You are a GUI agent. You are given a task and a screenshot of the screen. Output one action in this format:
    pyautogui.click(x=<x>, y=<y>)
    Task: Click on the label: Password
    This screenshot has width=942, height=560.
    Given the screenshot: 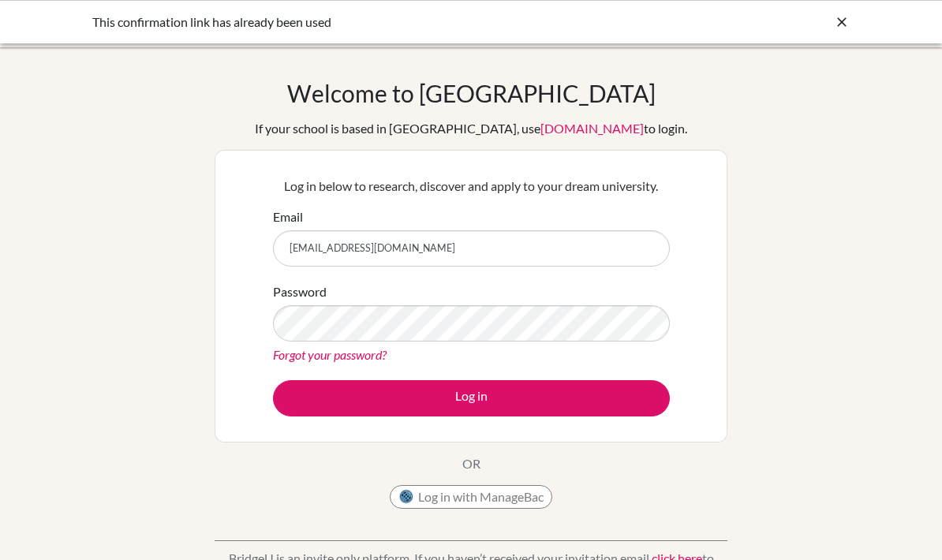 What is the action you would take?
    pyautogui.click(x=299, y=292)
    